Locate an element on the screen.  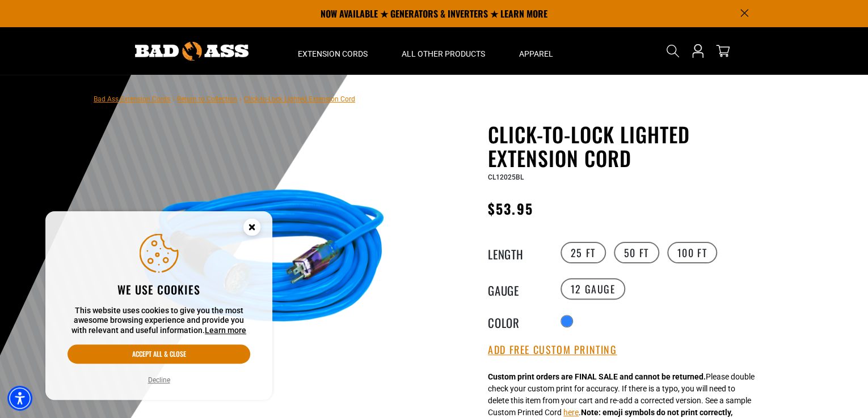
summary: Extension Cords is located at coordinates (332, 51).